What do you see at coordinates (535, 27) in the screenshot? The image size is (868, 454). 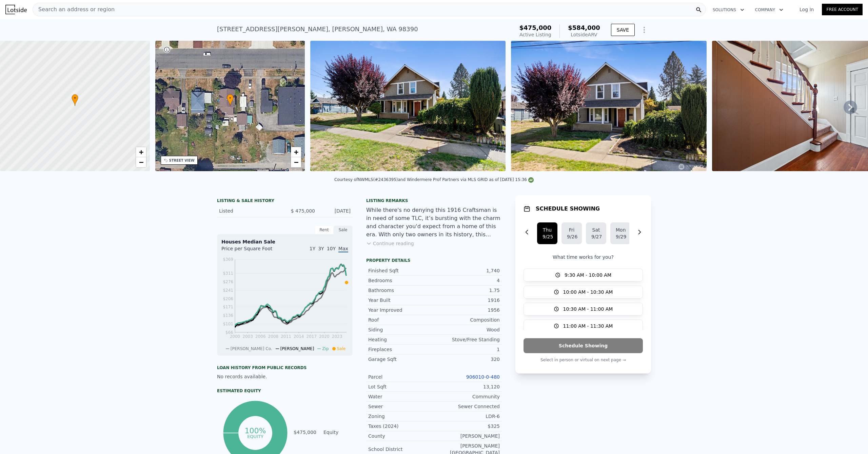 I see `span: $475,000` at bounding box center [535, 27].